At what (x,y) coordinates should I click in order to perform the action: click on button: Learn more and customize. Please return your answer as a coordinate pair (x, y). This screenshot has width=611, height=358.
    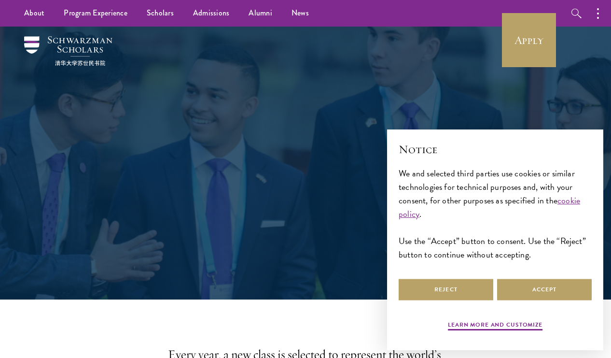
    Looking at the image, I should click on (495, 326).